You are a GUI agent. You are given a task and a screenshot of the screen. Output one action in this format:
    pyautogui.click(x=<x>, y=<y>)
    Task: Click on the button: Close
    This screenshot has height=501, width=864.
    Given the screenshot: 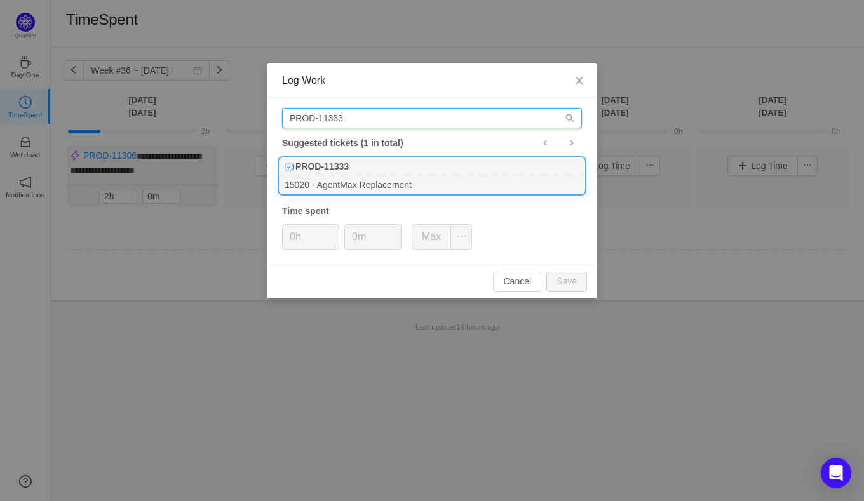 What is the action you would take?
    pyautogui.click(x=579, y=81)
    